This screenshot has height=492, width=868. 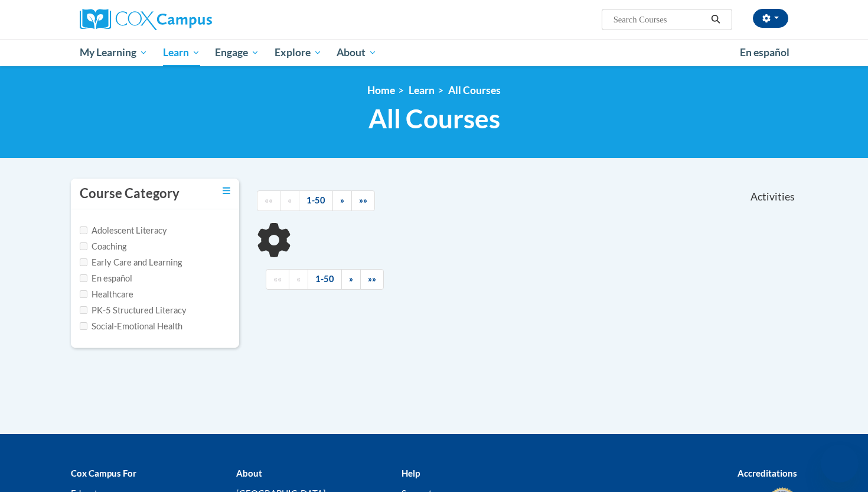 I want to click on span: All Courses, so click(x=434, y=118).